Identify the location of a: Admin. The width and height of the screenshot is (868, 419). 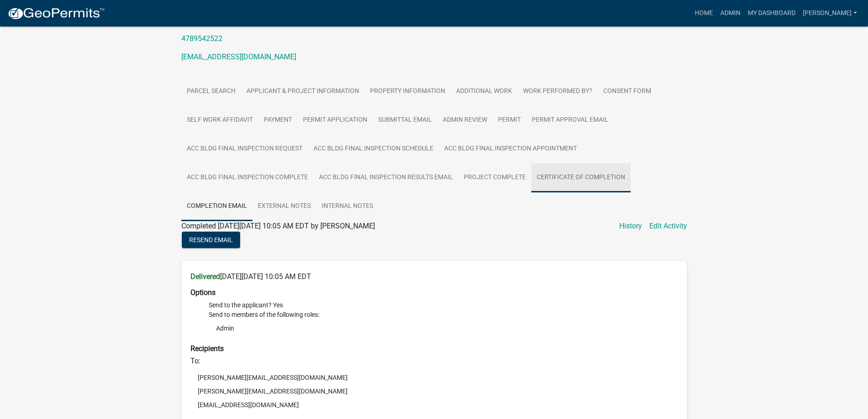
(731, 13).